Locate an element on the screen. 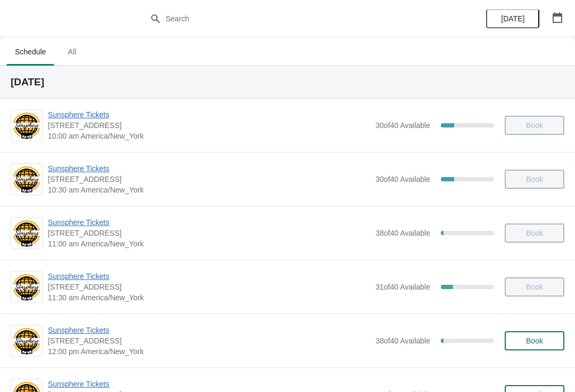  button: Book is located at coordinates (534, 341).